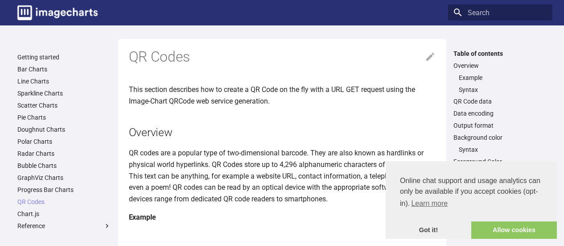  I want to click on span: Online chat support and usage analytics can only be available if you accept cookies (opt-in)., so click(471, 193).